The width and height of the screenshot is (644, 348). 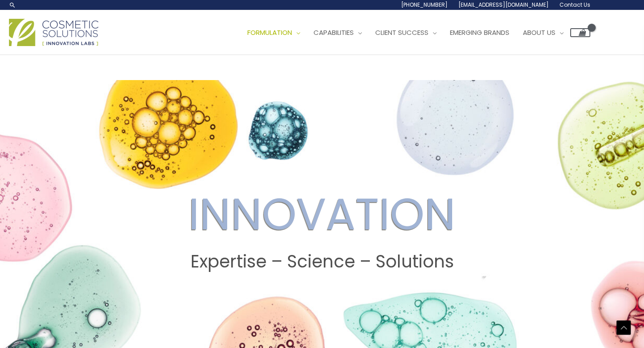 I want to click on a: Client Success, so click(x=406, y=32).